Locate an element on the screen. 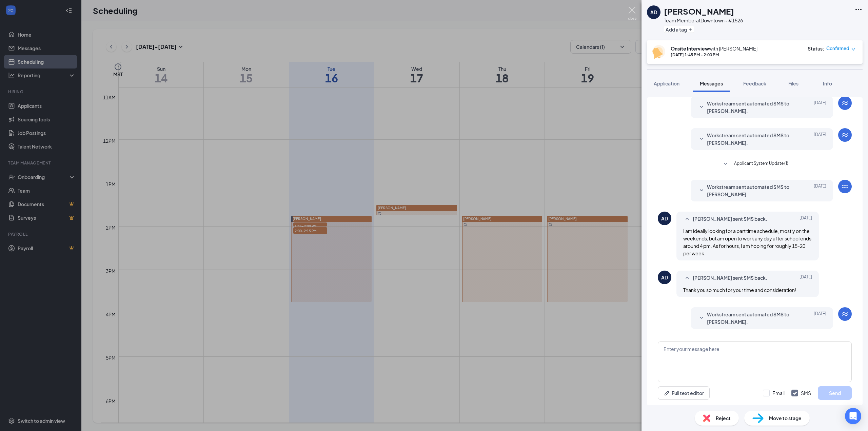  span: Messages is located at coordinates (712, 83).